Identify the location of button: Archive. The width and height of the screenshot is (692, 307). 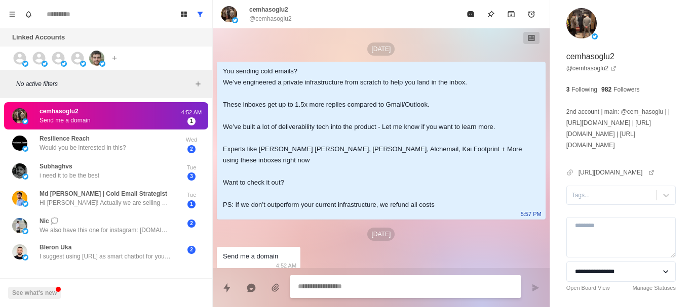
(511, 14).